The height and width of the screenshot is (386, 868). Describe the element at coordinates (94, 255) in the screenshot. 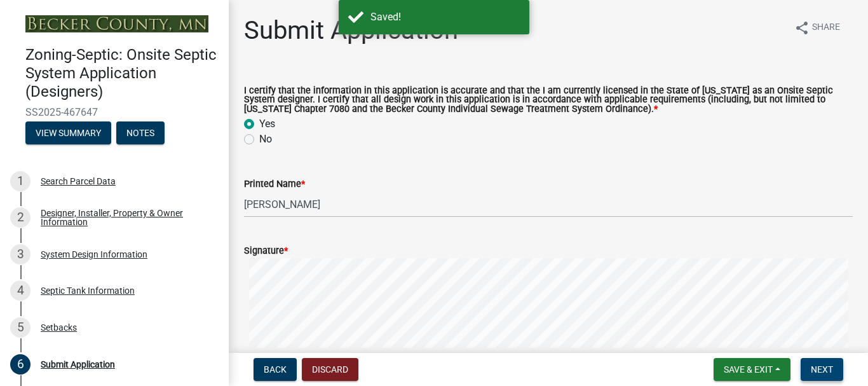

I see `div: System Design Information` at that location.